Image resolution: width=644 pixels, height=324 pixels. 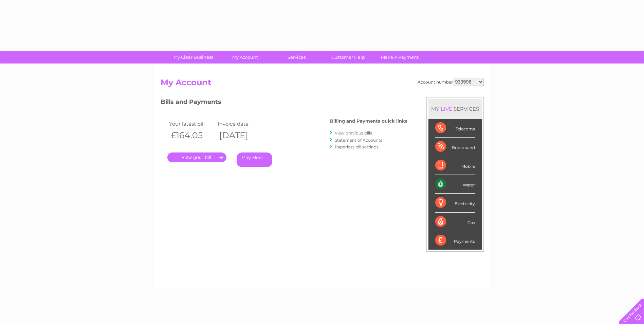 What do you see at coordinates (455, 128) in the screenshot?
I see `div: Telecoms` at bounding box center [455, 128].